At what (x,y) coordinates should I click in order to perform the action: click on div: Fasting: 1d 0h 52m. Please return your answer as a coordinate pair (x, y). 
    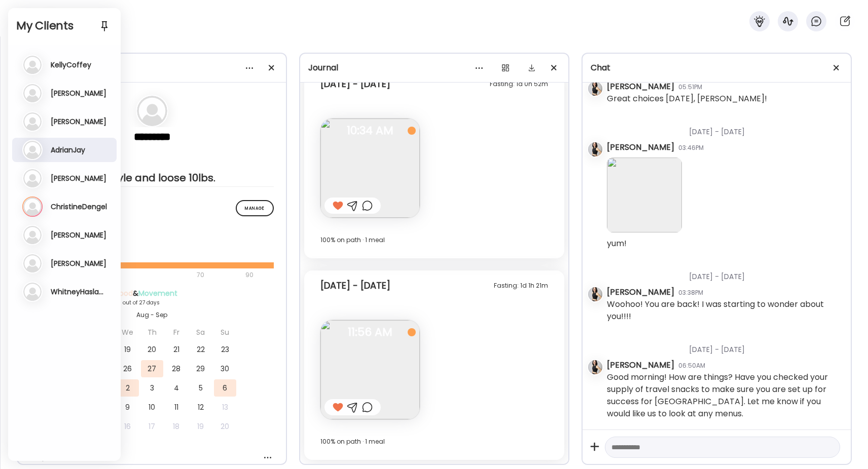
    Looking at the image, I should click on (519, 84).